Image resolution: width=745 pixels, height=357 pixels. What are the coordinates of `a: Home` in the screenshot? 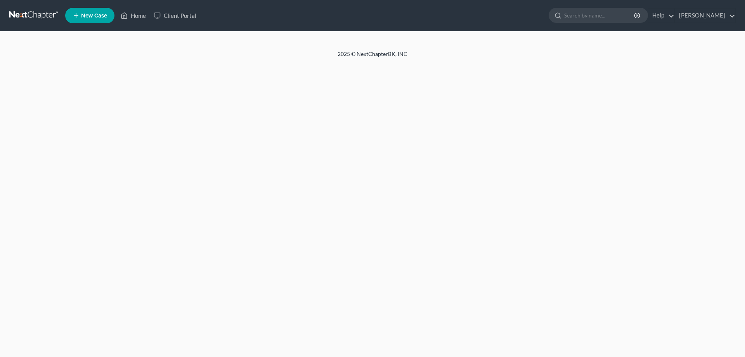 It's located at (133, 16).